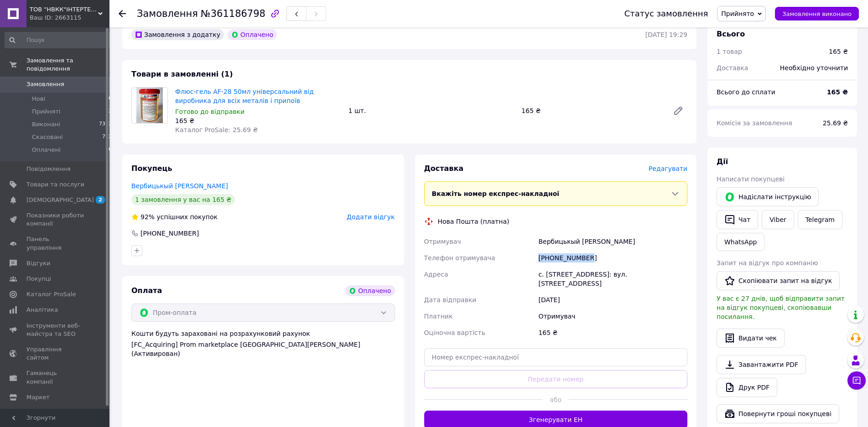 The width and height of the screenshot is (868, 427). Describe the element at coordinates (838, 92) in the screenshot. I see `b: 165 ₴` at that location.